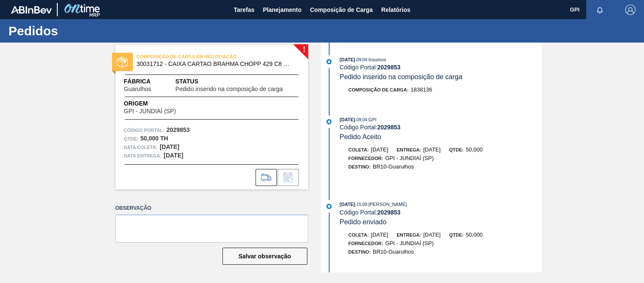  I want to click on div: Informar alteração no pedido, so click(288, 177).